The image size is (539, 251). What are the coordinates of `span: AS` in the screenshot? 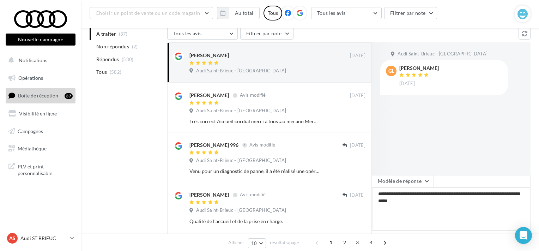 It's located at (12, 238).